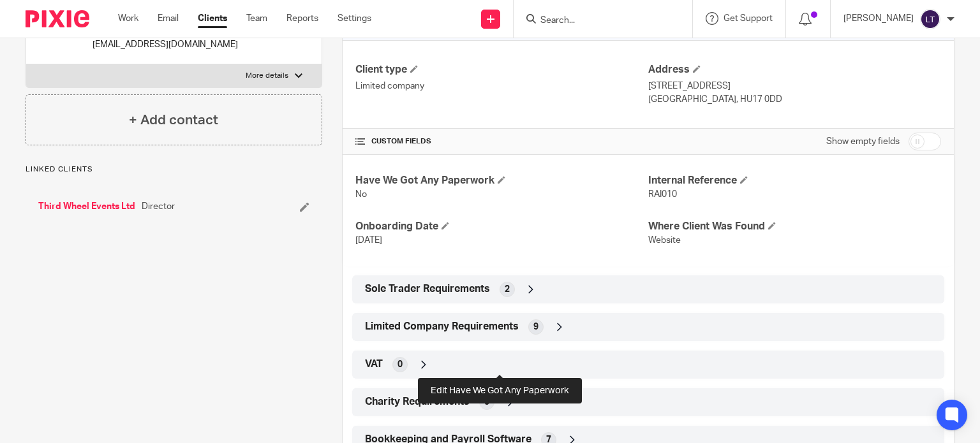 This screenshot has width=980, height=443. I want to click on h4: Have We Got Any Paperwork, so click(501, 180).